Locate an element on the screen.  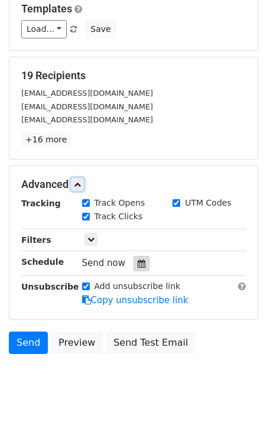
button: Save is located at coordinates (100, 29).